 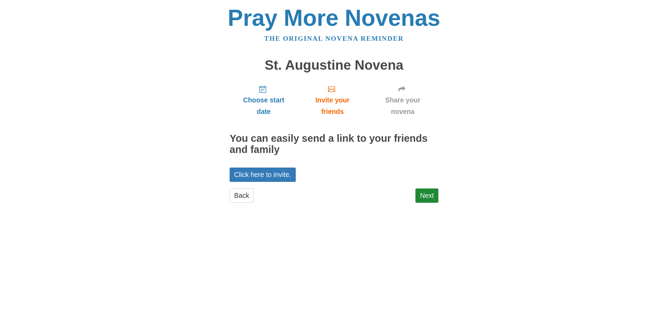 What do you see at coordinates (264, 106) in the screenshot?
I see `span: Choose start date` at bounding box center [264, 106].